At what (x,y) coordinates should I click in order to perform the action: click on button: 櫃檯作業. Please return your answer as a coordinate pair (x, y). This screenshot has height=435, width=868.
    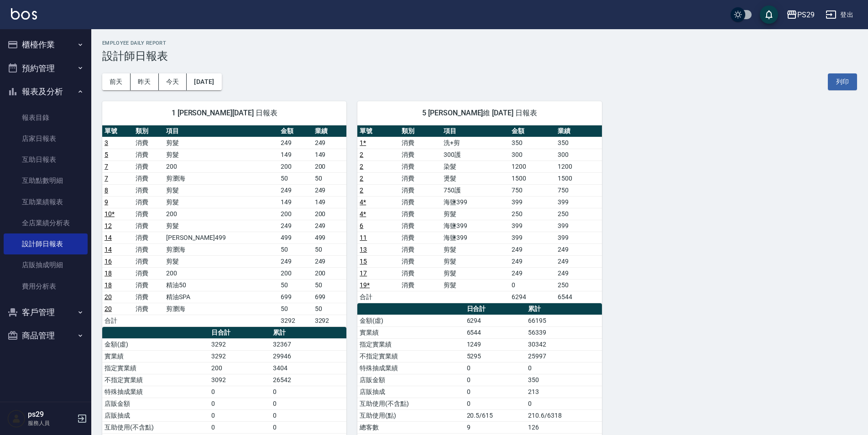
    Looking at the image, I should click on (46, 45).